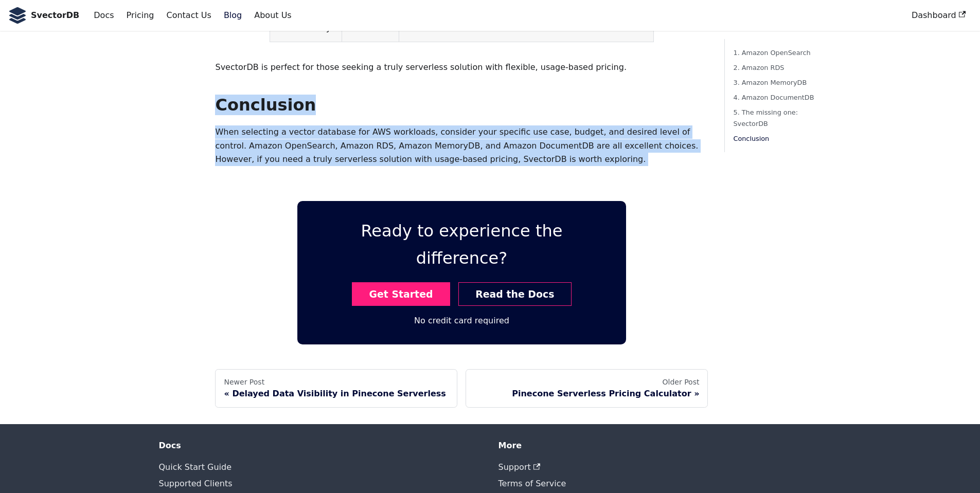 This screenshot has height=493, width=980. What do you see at coordinates (196, 484) in the screenshot?
I see `a: Supported Clients` at bounding box center [196, 484].